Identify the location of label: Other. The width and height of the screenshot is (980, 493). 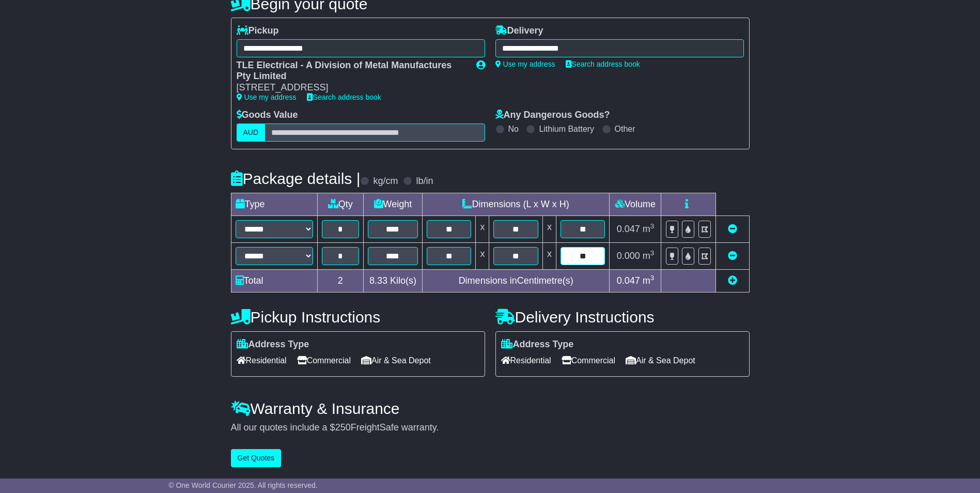
(625, 129).